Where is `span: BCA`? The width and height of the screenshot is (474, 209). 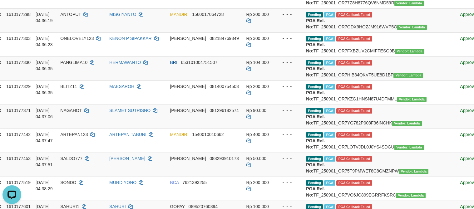
span: BCA is located at coordinates (174, 183).